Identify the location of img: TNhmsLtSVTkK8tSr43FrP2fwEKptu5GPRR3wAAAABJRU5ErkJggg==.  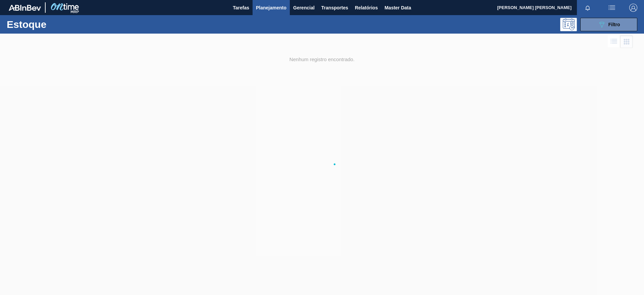
(25, 7).